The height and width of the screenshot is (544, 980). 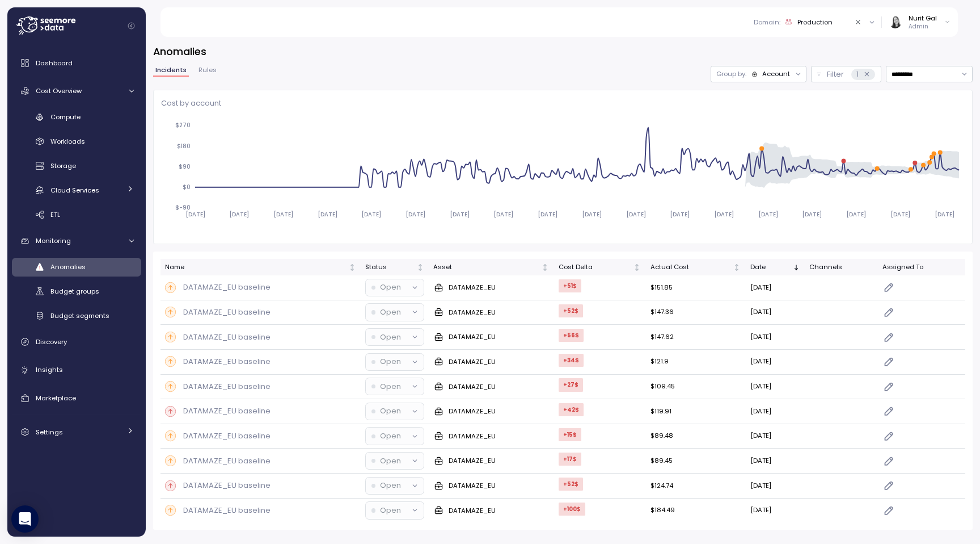 I want to click on td: $151.85, so click(x=695, y=288).